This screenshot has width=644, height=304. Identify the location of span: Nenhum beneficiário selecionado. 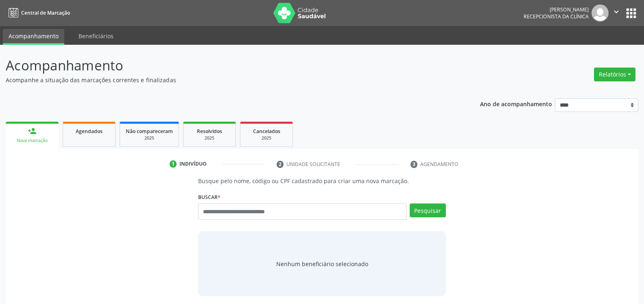
(322, 264).